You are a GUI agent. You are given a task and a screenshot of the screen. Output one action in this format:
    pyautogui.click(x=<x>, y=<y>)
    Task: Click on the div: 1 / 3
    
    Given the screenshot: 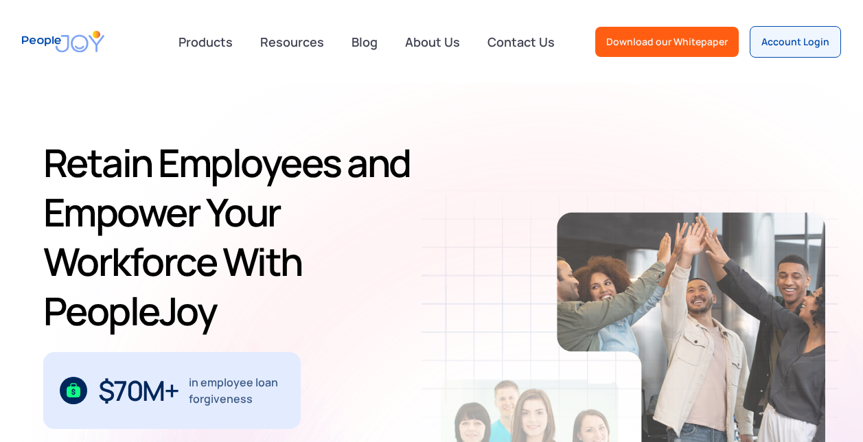 What is the action you would take?
    pyautogui.click(x=172, y=391)
    